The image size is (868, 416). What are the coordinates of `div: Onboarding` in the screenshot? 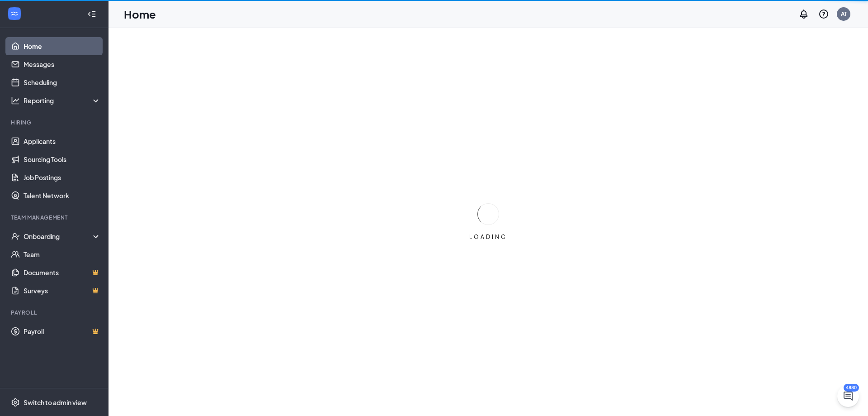 It's located at (59, 236).